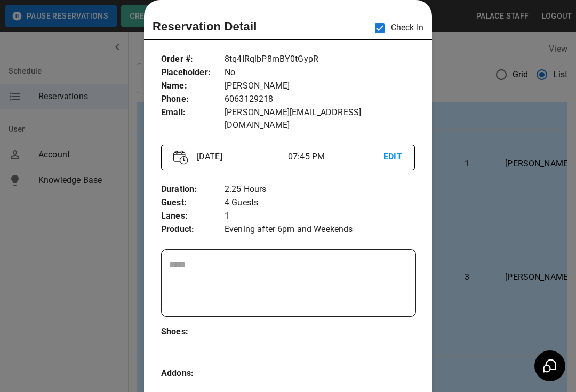 The image size is (576, 392). What do you see at coordinates (192, 229) in the screenshot?
I see `p: Product :` at bounding box center [192, 229].